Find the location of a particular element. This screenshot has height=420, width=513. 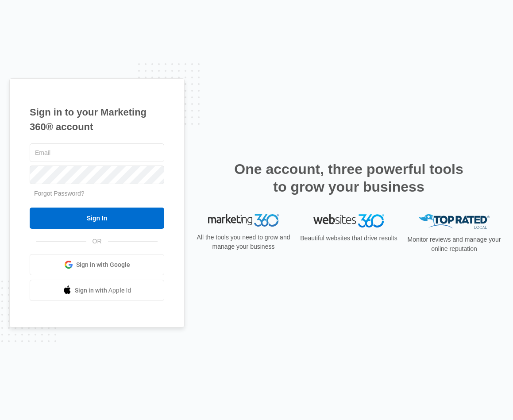

input: Email is located at coordinates (97, 153).